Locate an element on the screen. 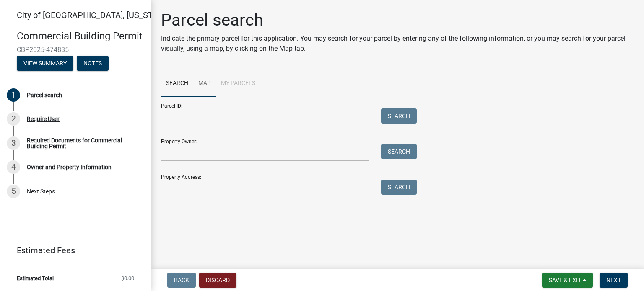  div: 2 is located at coordinates (14, 119).